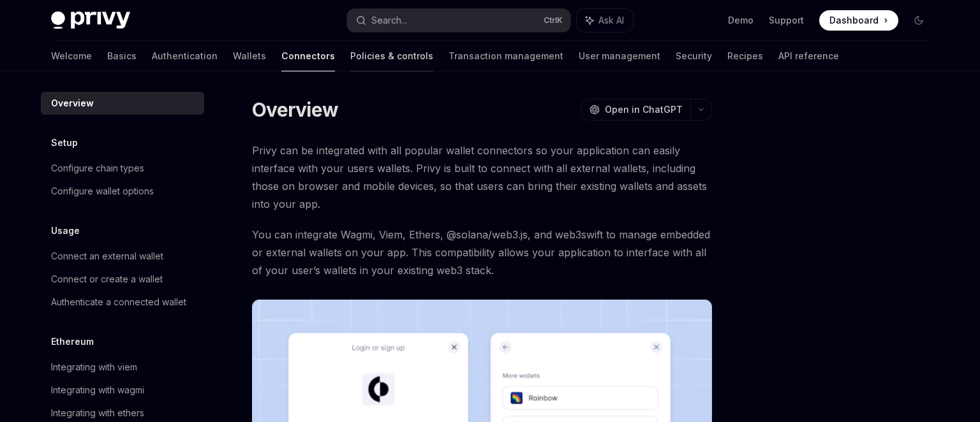  What do you see at coordinates (605, 20) in the screenshot?
I see `button: Ask AI` at bounding box center [605, 20].